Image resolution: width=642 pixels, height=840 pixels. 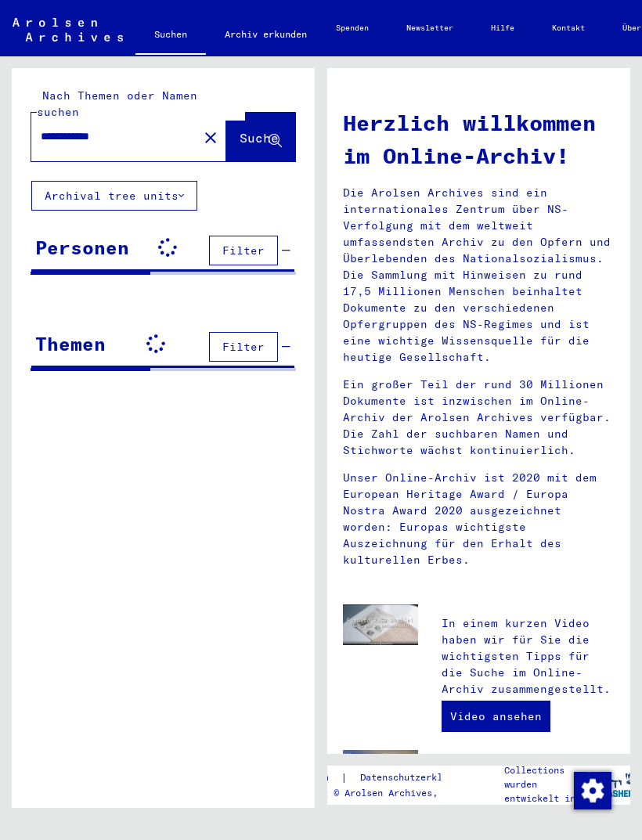 I want to click on p: Copyright © Arolsen Archives, 2021, so click(x=384, y=793).